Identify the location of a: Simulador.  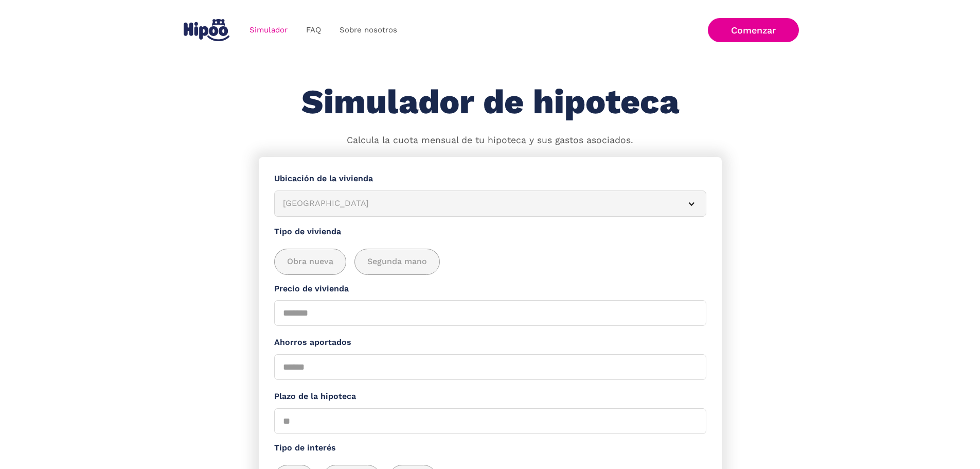
(269, 30).